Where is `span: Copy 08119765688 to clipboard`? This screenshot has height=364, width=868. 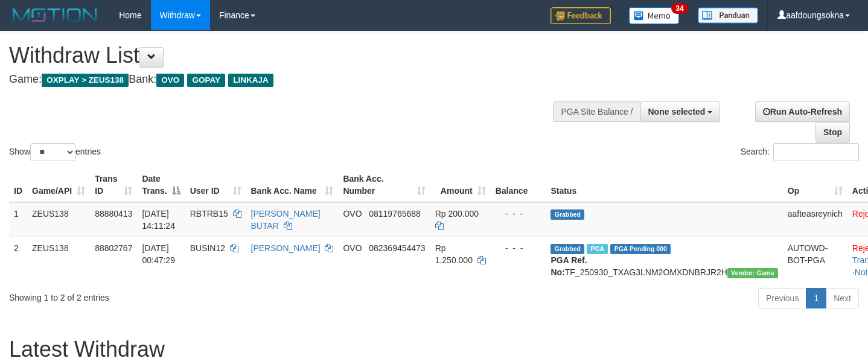 span: Copy 08119765688 to clipboard is located at coordinates (395, 214).